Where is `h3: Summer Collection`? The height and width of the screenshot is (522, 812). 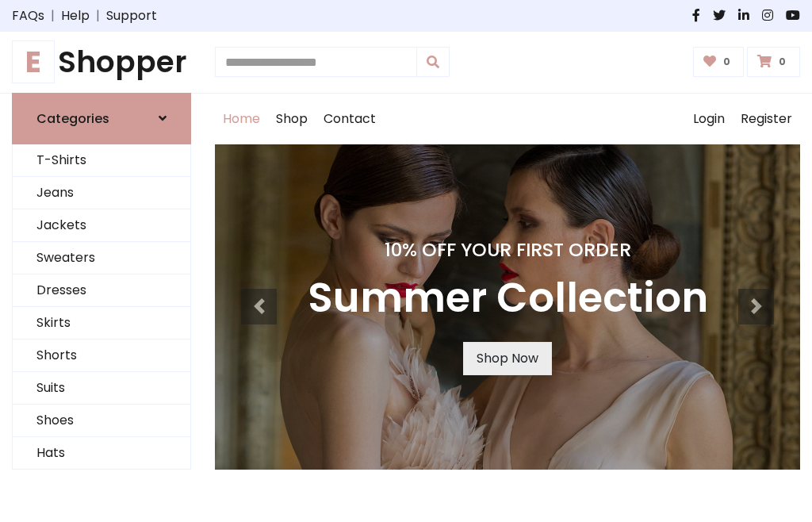 h3: Summer Collection is located at coordinates (508, 298).